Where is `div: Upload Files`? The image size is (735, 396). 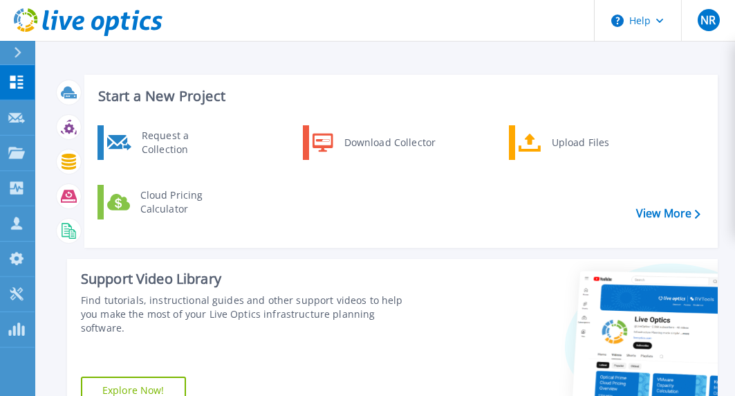
div: Upload Files is located at coordinates (596, 142).